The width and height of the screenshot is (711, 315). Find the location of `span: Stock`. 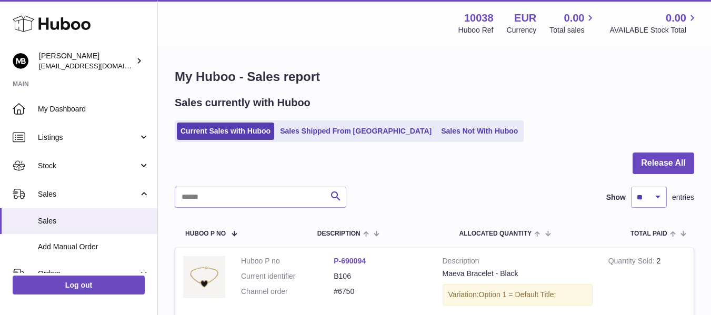

span: Stock is located at coordinates (88, 166).